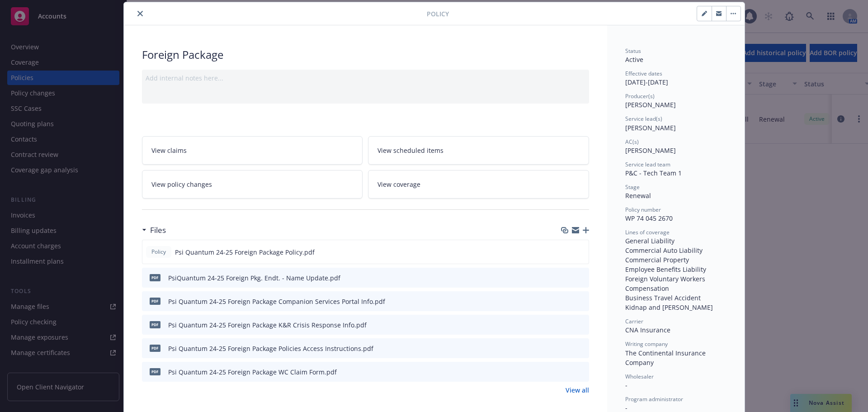  I want to click on span: CNA Insurance, so click(648, 330).